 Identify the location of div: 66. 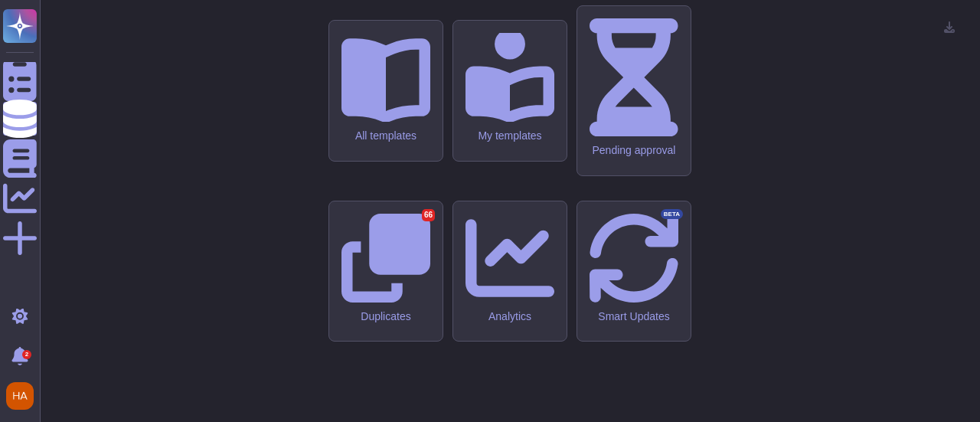
(428, 216).